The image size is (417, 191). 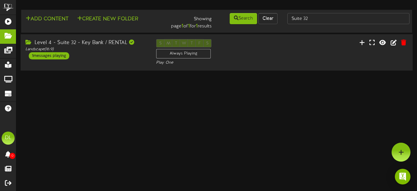 What do you see at coordinates (403, 176) in the screenshot?
I see `div: Open Intercom Messenger` at bounding box center [403, 176].